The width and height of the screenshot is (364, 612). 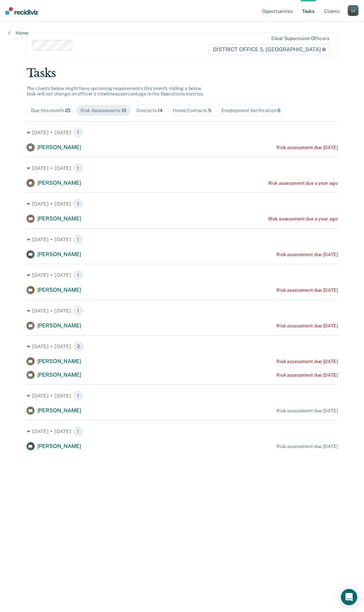 I want to click on div: Open Intercom Messenger, so click(x=349, y=597).